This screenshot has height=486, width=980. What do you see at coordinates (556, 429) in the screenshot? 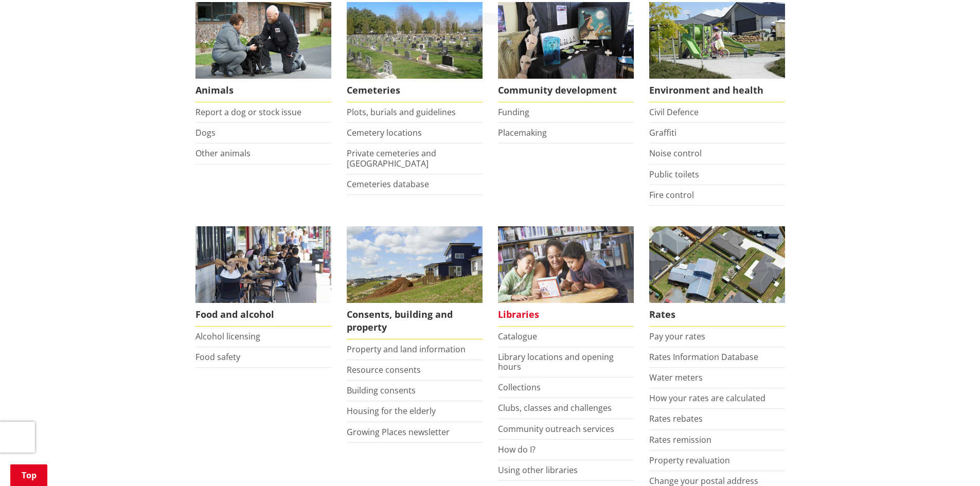
I see `a: Community outreach services` at bounding box center [556, 429].